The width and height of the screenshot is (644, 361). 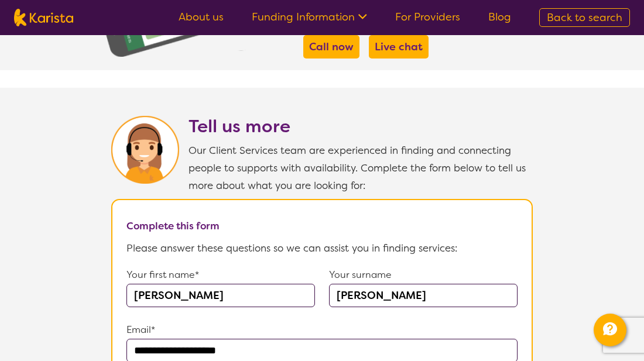 I want to click on a: About us, so click(x=201, y=17).